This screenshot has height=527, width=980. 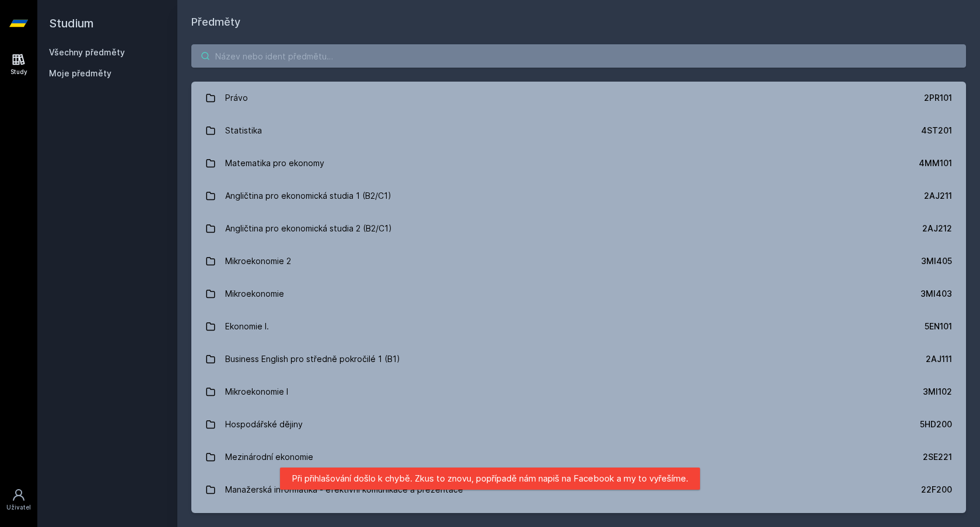 I want to click on a: Matematika pro ekonomy 4MM101, so click(x=579, y=163).